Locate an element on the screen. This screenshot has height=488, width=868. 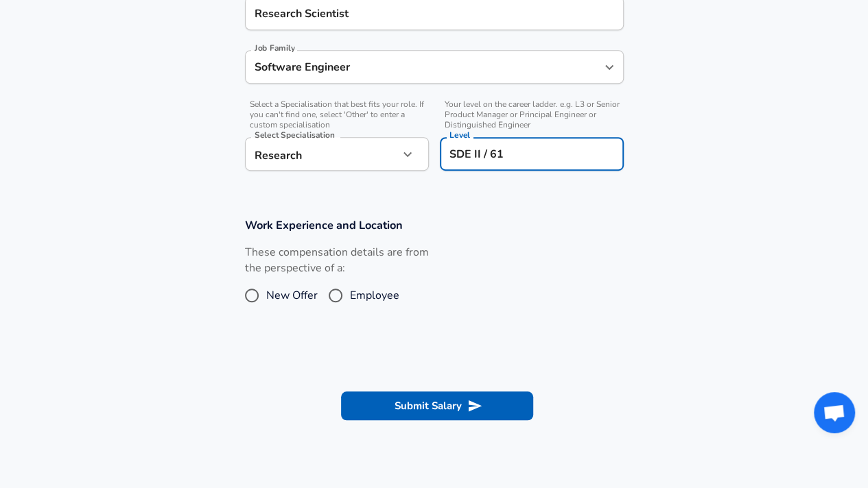
label: Select Specialisation is located at coordinates (294, 135).